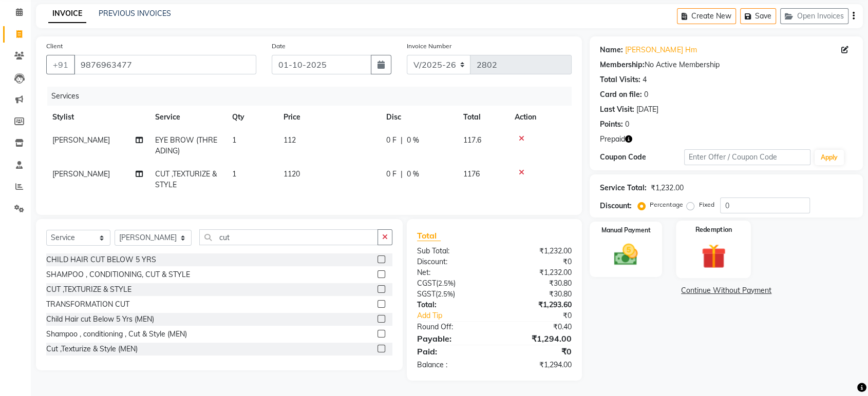  Describe the element at coordinates (611, 50) in the screenshot. I see `div: Name:` at that location.